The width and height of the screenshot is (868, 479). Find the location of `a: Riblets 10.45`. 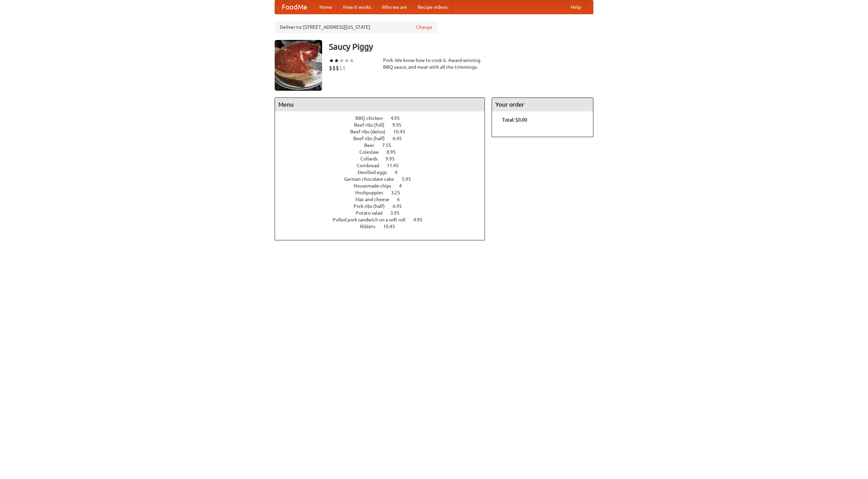

a: Riblets 10.45 is located at coordinates (384, 227).